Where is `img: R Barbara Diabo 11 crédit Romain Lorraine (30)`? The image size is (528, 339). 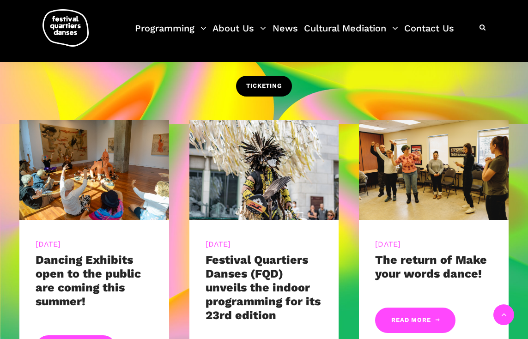 img: R Barbara Diabo 11 crédit Romain Lorraine (30) is located at coordinates (264, 170).